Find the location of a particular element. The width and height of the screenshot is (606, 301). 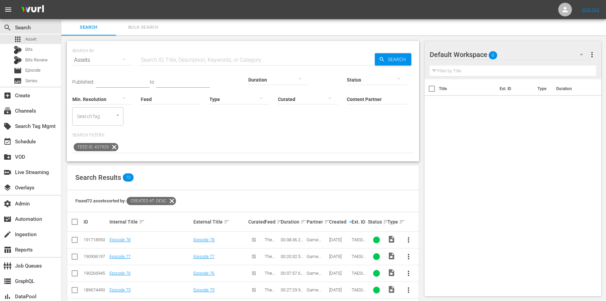

span: 72 is located at coordinates (128, 177).